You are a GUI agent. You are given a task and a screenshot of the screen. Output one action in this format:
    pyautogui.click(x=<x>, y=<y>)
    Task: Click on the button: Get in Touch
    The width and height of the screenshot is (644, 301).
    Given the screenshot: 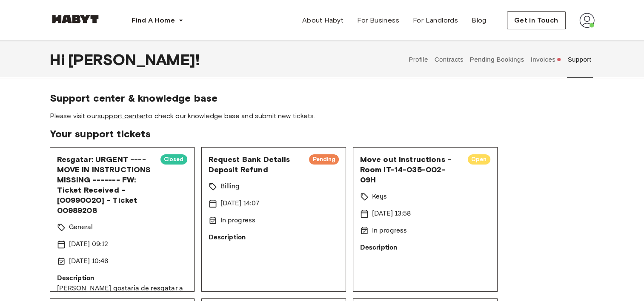 What is the action you would take?
    pyautogui.click(x=537, y=21)
    